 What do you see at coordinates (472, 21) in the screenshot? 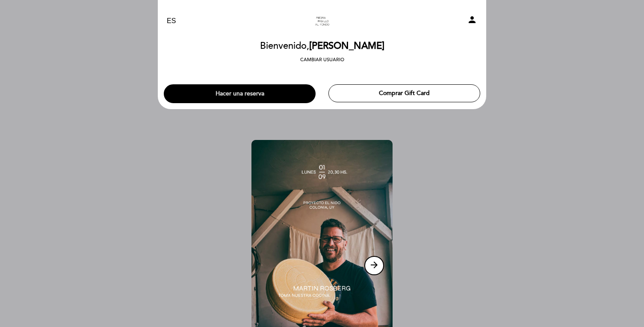
I see `button: person` at bounding box center [472, 21].